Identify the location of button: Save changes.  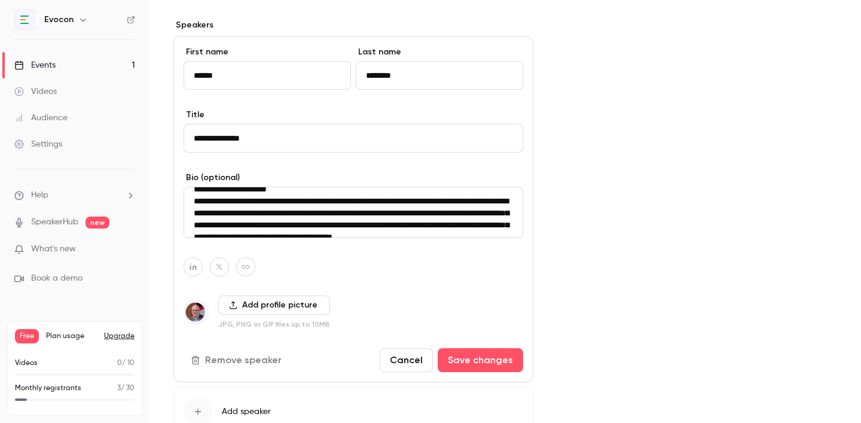
(480, 360).